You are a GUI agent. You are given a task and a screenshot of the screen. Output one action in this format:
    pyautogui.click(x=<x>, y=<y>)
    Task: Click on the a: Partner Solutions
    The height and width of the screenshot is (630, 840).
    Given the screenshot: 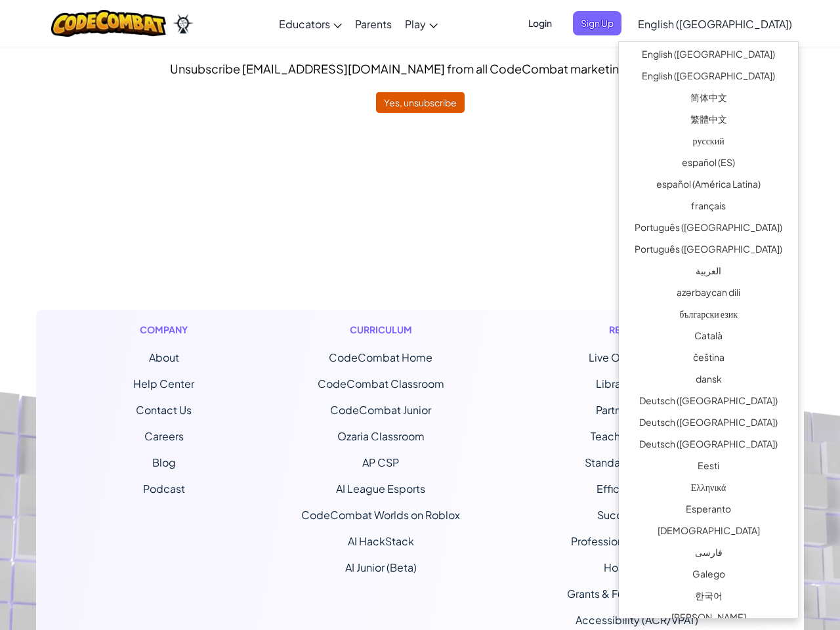 What is the action you would take?
    pyautogui.click(x=637, y=410)
    